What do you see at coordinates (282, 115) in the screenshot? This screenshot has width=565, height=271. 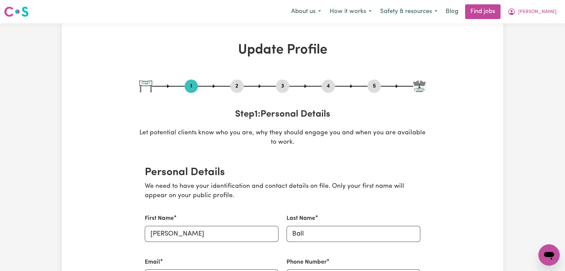 I see `h3: Step 1 : Personal Details` at bounding box center [282, 115].